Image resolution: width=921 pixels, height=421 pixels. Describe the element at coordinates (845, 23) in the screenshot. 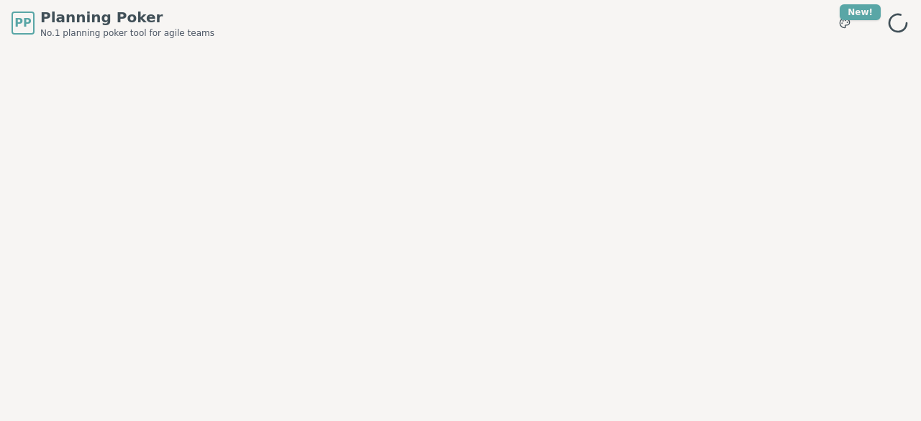

I see `button: New!` at that location.